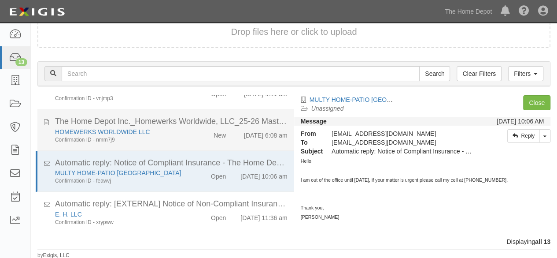 This screenshot has height=258, width=557. What do you see at coordinates (479, 74) in the screenshot?
I see `a: Clear Filters` at bounding box center [479, 74].